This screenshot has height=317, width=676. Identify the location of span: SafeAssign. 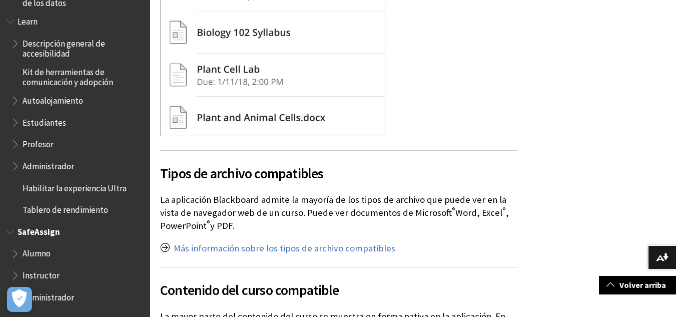
(39, 230).